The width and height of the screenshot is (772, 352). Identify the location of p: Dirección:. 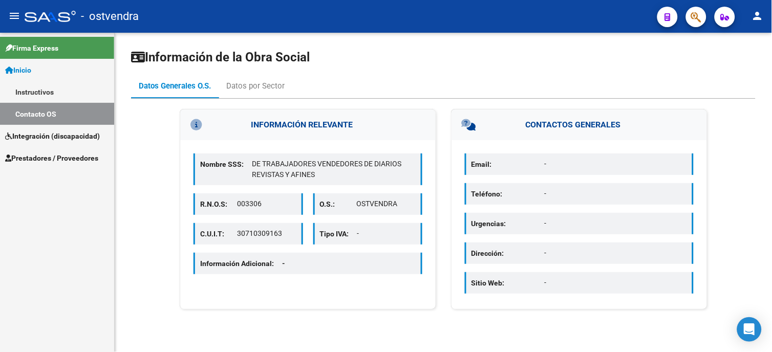
(508, 253).